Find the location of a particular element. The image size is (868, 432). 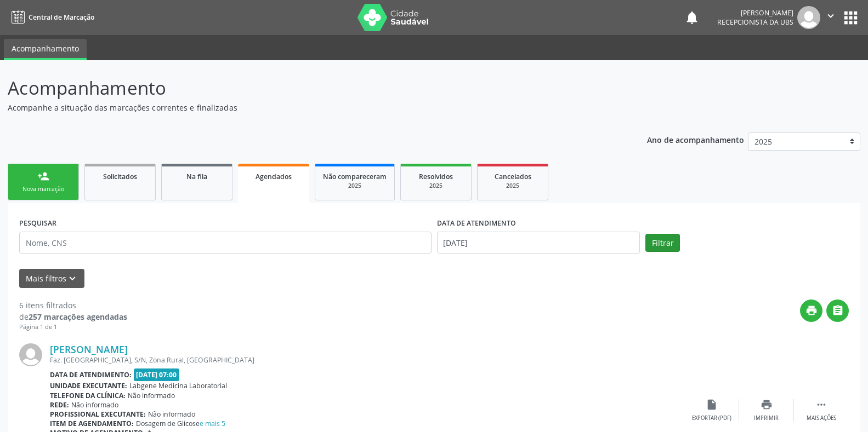

span: Labgene Medicina Laboratorial is located at coordinates (178, 385).